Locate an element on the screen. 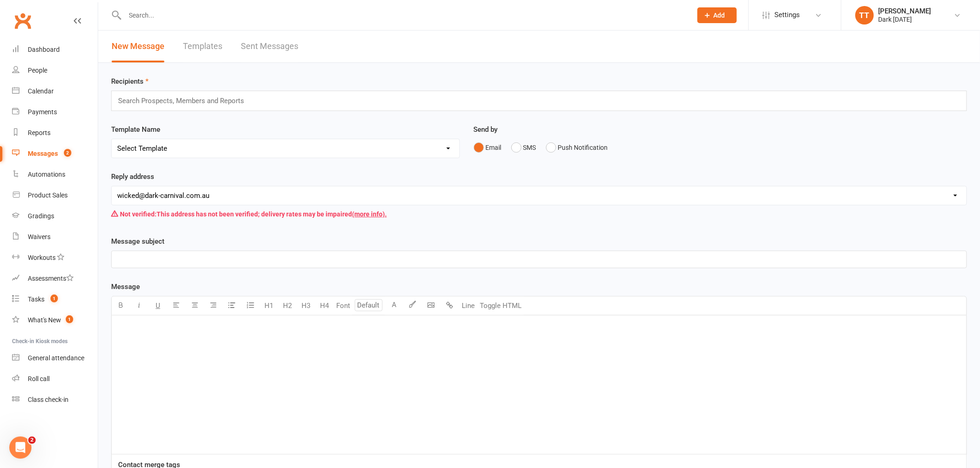 The width and height of the screenshot is (980, 468). button: A is located at coordinates (394, 306).